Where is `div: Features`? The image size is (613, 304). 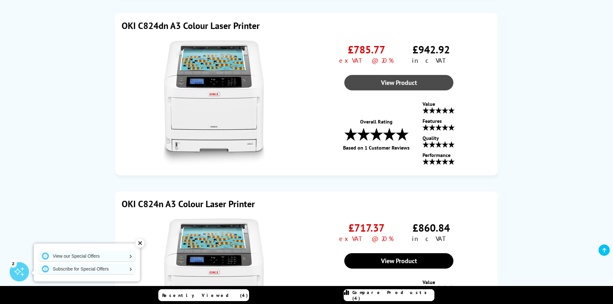 div: Features is located at coordinates (430, 121).